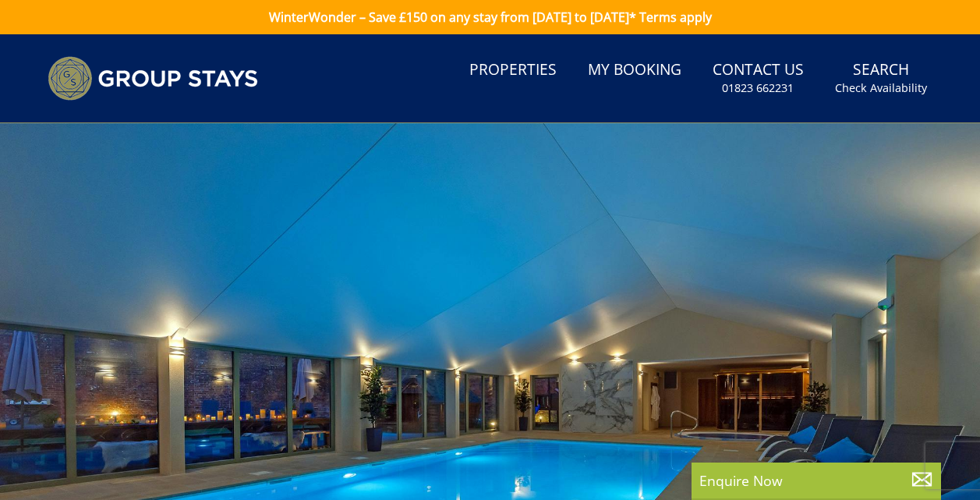  Describe the element at coordinates (758, 78) in the screenshot. I see `a: Contact Us01823 662231` at that location.